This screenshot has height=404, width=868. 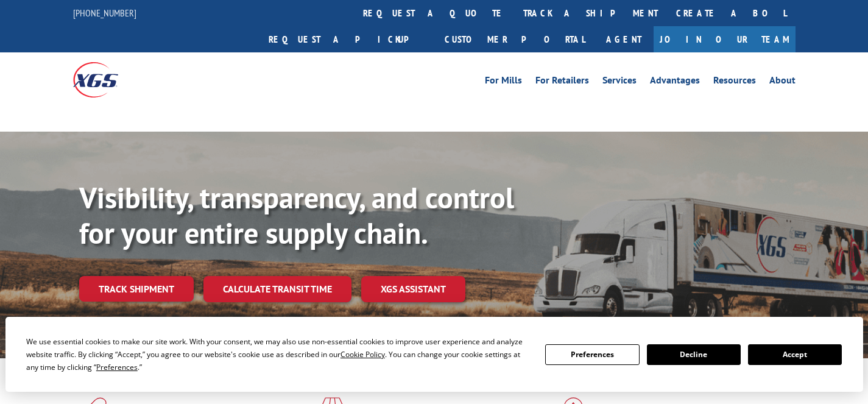 What do you see at coordinates (503, 83) in the screenshot?
I see `a: For Mills` at bounding box center [503, 83].